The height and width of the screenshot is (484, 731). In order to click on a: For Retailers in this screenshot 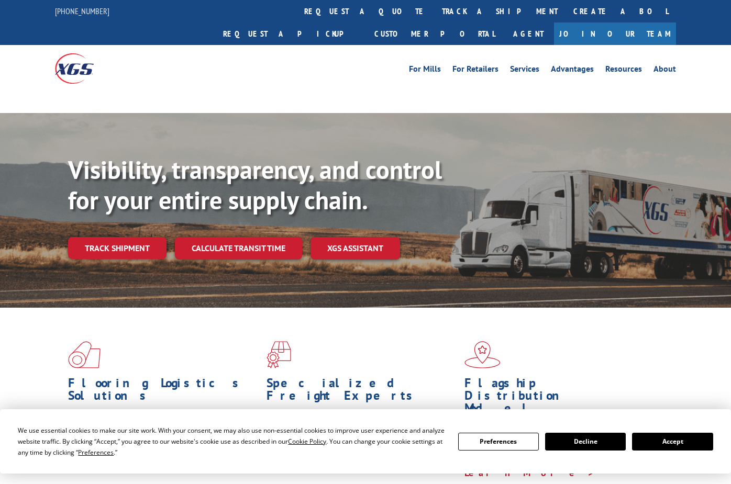, I will do `click(476, 71)`.